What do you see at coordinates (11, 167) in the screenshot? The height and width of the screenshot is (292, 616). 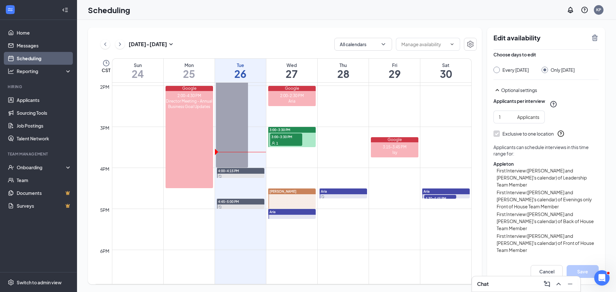 I see `svg: UserCheck` at bounding box center [11, 167].